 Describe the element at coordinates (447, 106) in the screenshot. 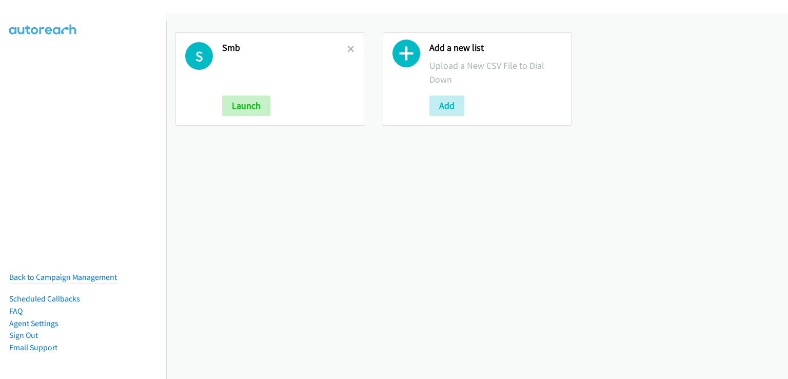

I see `button: Add` at that location.